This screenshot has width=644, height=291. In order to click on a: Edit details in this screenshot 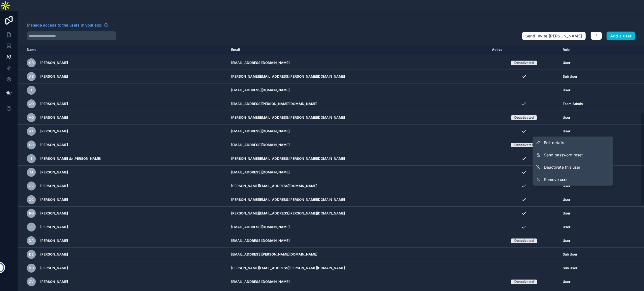, I will do `click(573, 143)`.